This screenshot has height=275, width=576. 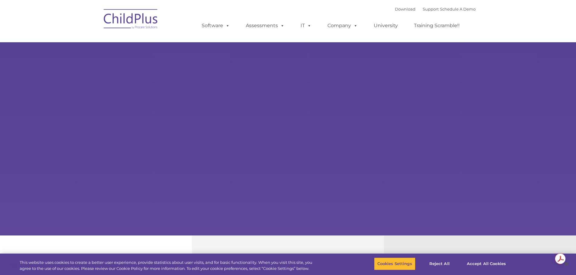 I want to click on img: ChildPlus by Procare Solutions, so click(x=131, y=20).